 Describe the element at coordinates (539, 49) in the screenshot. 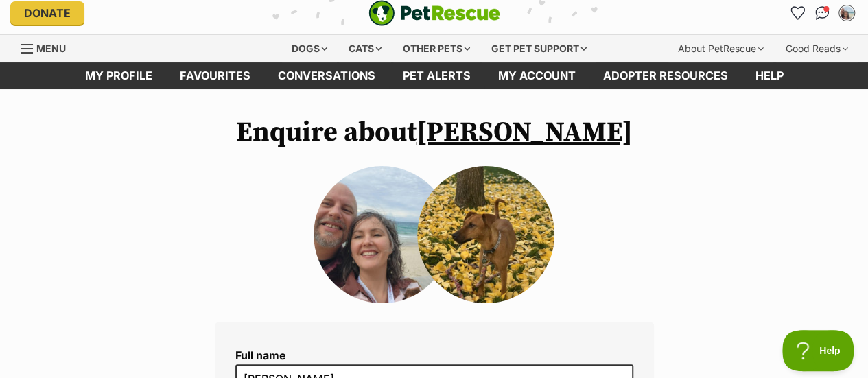

I see `div: Get pet support` at that location.